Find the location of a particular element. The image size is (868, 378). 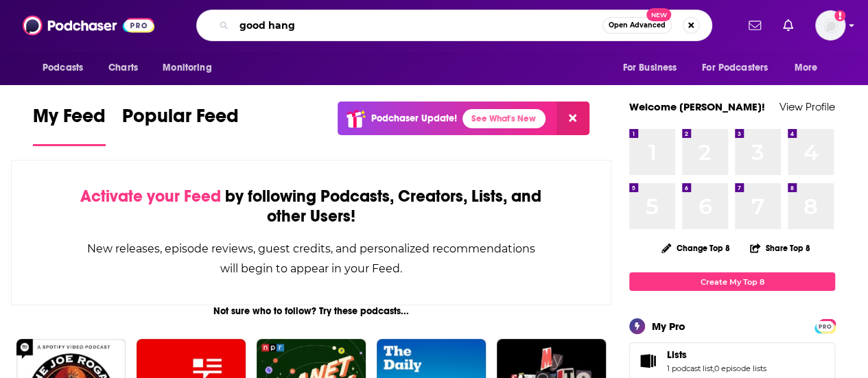

a: 1 podcast list is located at coordinates (689, 368).